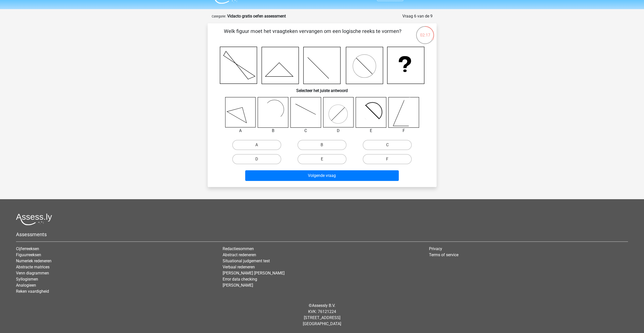 The image size is (644, 333). What do you see at coordinates (322, 145) in the screenshot?
I see `label: B` at bounding box center [322, 145].